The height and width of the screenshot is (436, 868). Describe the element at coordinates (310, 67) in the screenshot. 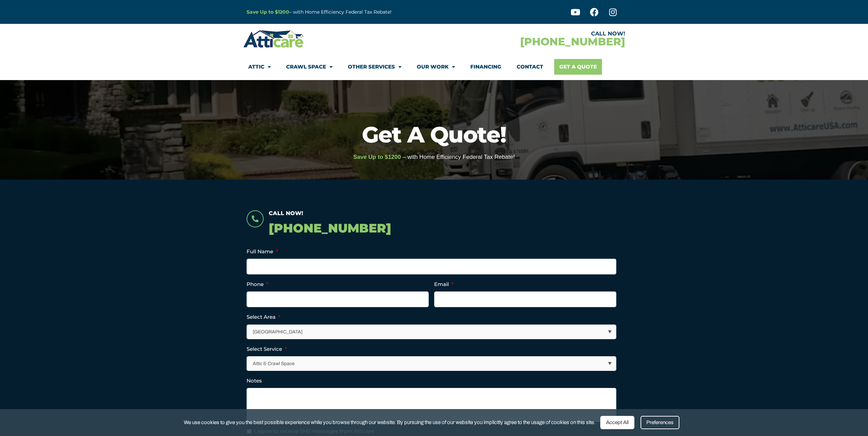

I see `a: Crawl Space` at that location.